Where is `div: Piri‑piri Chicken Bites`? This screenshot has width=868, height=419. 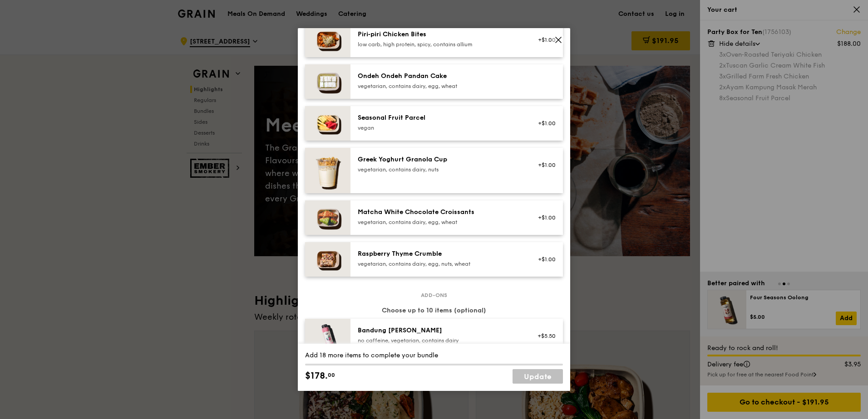 div: Piri‑piri Chicken Bites is located at coordinates (439, 34).